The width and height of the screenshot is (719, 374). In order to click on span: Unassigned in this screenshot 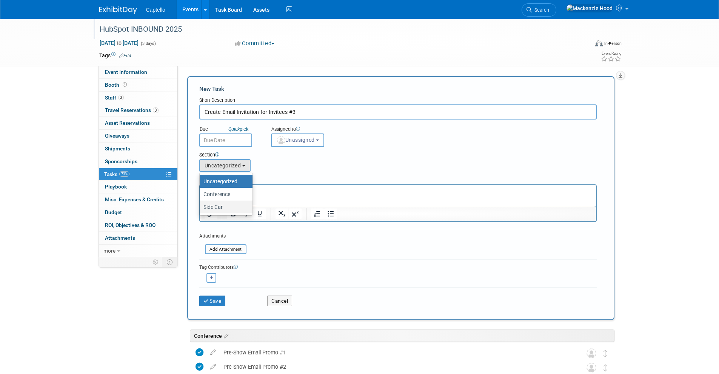, I will do `click(295, 140)`.